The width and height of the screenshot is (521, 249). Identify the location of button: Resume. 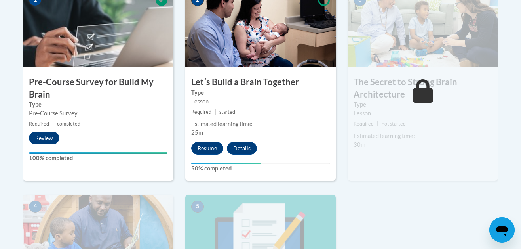
(207, 148).